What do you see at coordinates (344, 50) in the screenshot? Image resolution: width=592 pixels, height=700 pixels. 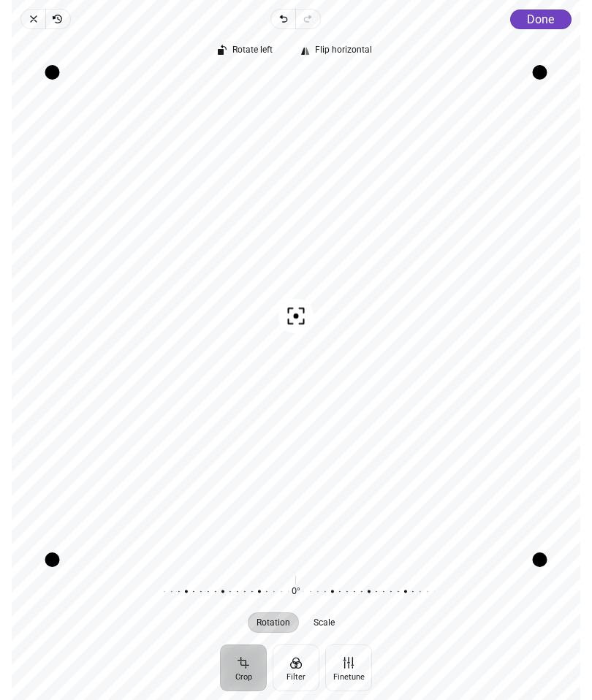 I see `span: Flip horizontal` at bounding box center [344, 50].